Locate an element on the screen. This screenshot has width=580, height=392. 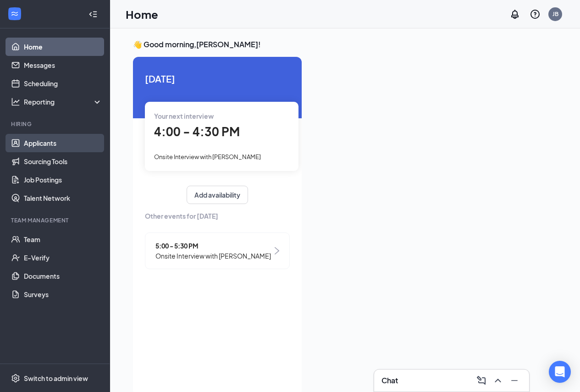
svg: Collapse is located at coordinates (93, 14).